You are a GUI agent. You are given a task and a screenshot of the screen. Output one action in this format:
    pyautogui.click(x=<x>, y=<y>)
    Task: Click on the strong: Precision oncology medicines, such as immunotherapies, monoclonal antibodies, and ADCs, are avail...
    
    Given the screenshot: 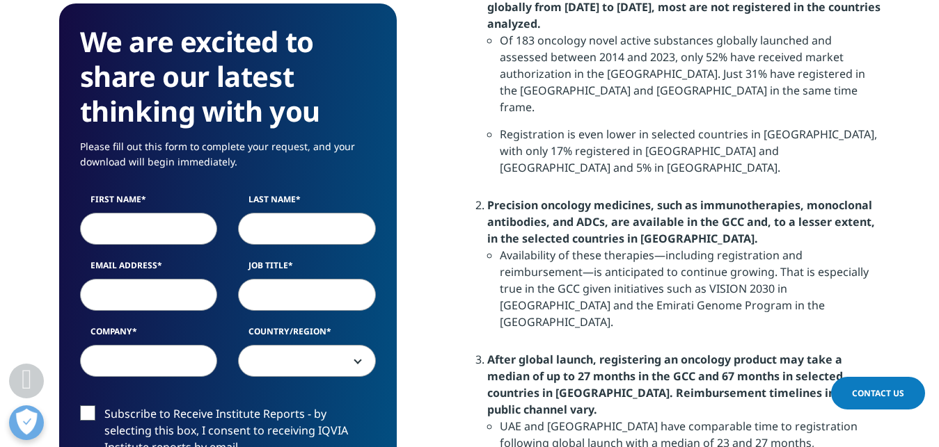 What is the action you would take?
    pyautogui.click(x=681, y=222)
    